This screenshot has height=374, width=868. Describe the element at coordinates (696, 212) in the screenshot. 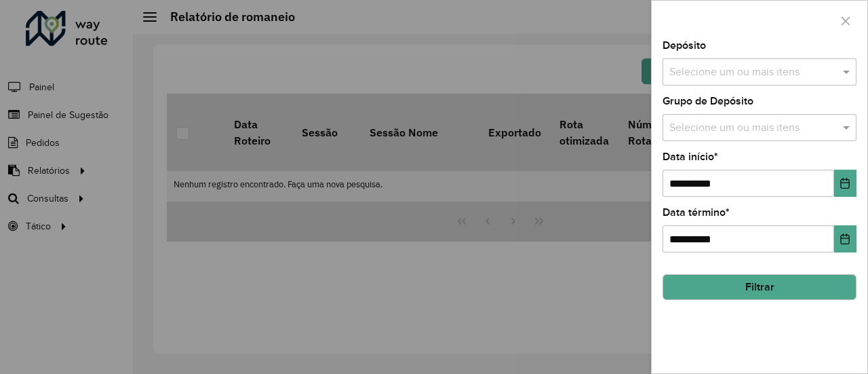

I see `label: Data término` at that location.